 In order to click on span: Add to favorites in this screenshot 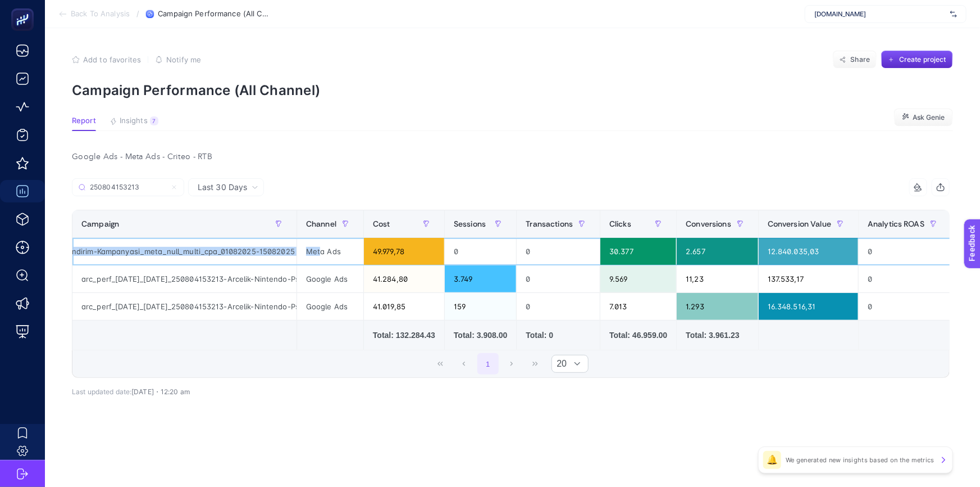, I will do `click(112, 59)`.